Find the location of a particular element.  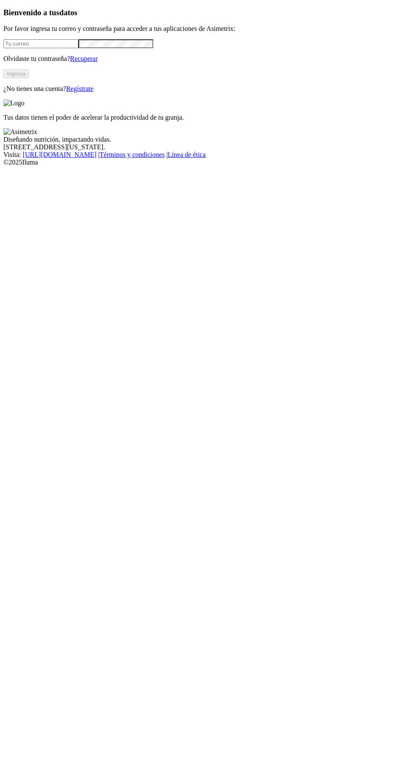

button: Ingresa is located at coordinates (16, 74).